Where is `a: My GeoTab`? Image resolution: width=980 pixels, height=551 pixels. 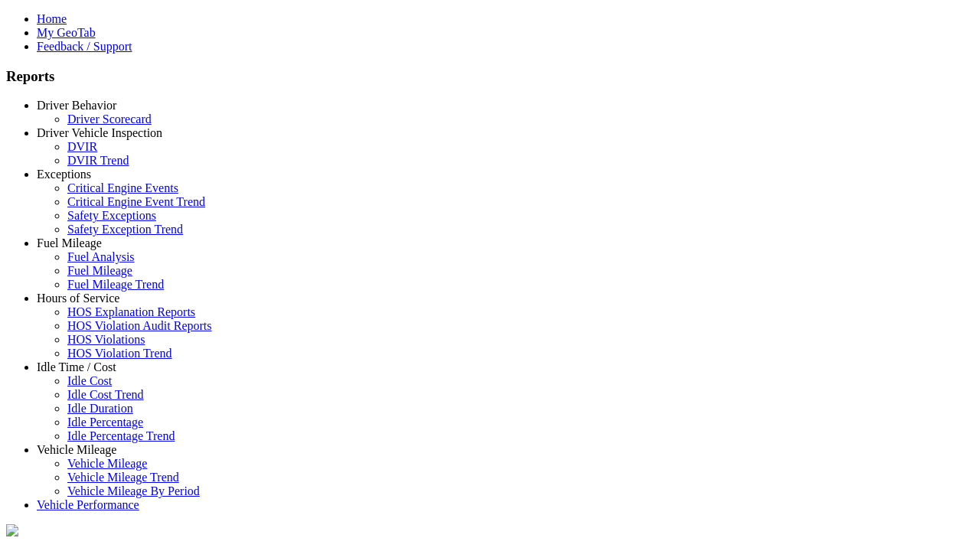
a: My GeoTab is located at coordinates (65, 32).